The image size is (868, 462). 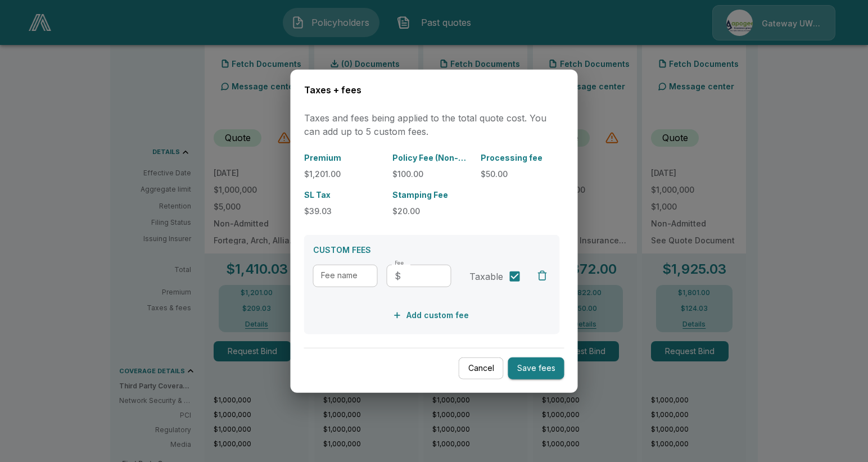 I want to click on button: Save fees, so click(x=536, y=368).